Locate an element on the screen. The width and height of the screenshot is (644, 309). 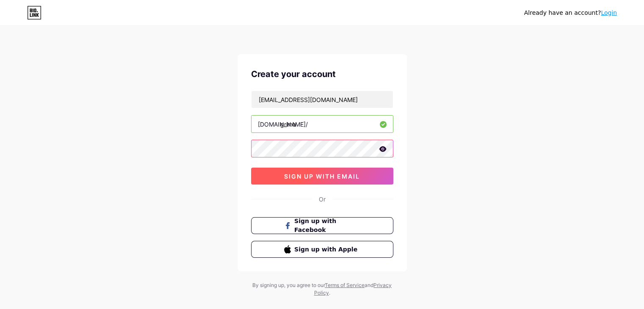
a: Terms of Service is located at coordinates (345, 285).